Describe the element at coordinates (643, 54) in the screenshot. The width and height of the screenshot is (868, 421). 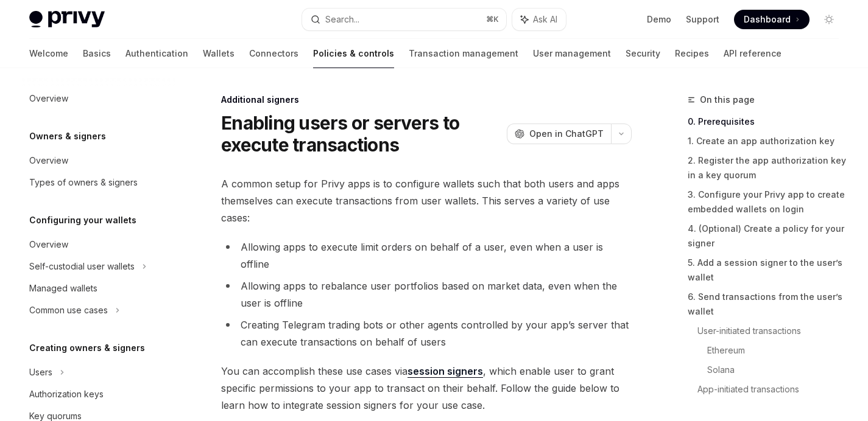
I see `a: Security` at that location.